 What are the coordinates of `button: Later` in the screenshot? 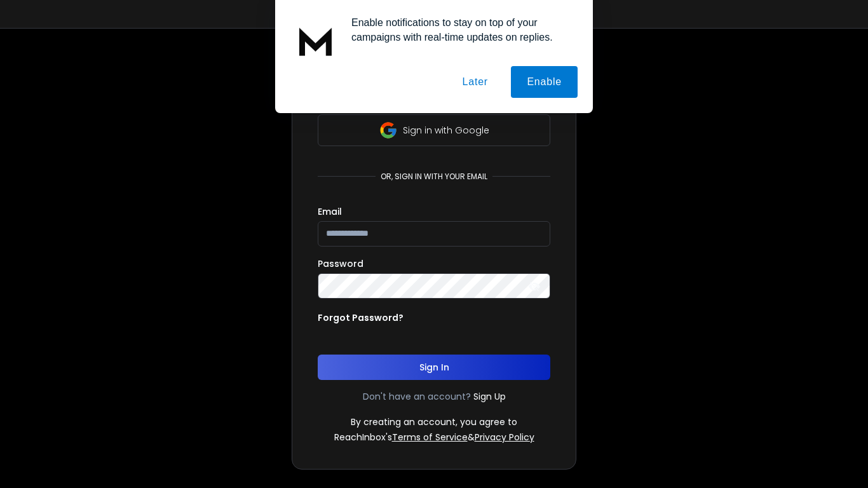 It's located at (475, 82).